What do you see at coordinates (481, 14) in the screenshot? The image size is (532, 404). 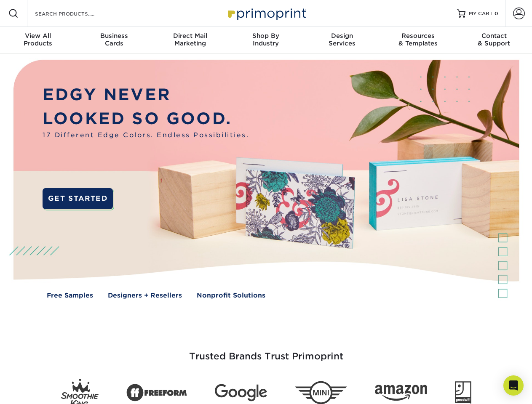 I see `span: MY CART` at bounding box center [481, 14].